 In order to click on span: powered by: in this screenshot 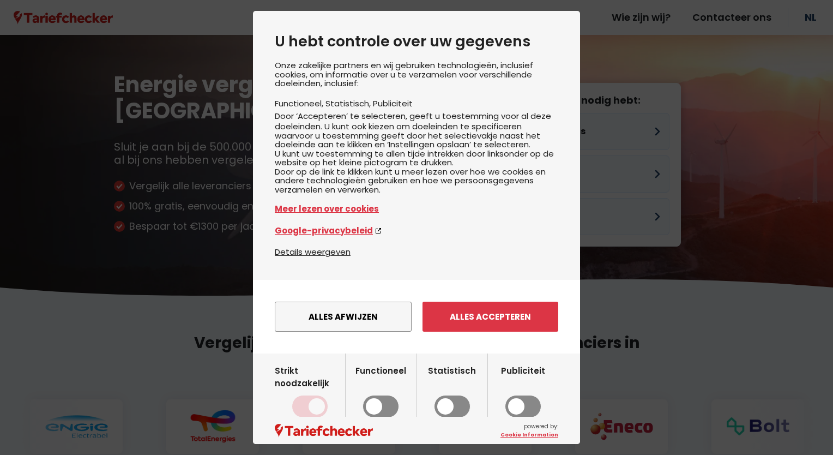, I will do `click(529, 430)`.